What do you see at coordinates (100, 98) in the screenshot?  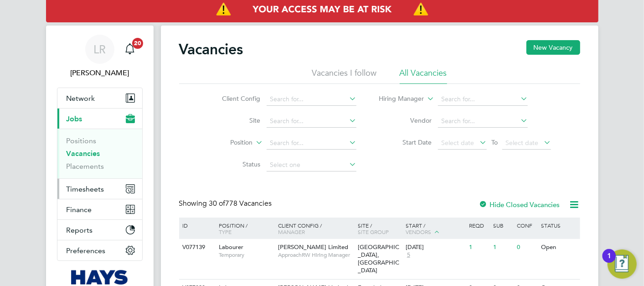 I see `button: Network` at bounding box center [100, 98].